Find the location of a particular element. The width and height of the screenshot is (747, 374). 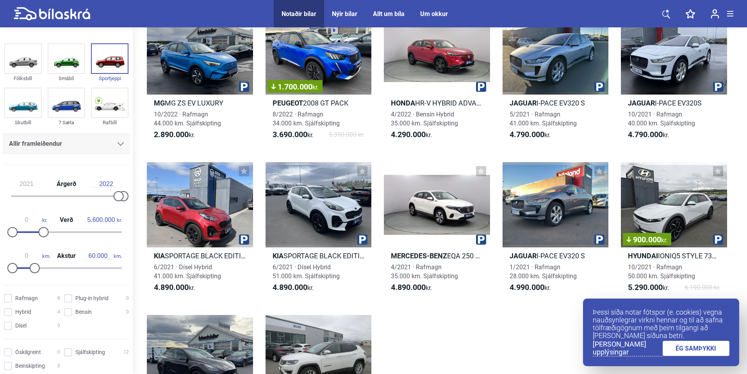

span: Hybrid is located at coordinates (23, 311).